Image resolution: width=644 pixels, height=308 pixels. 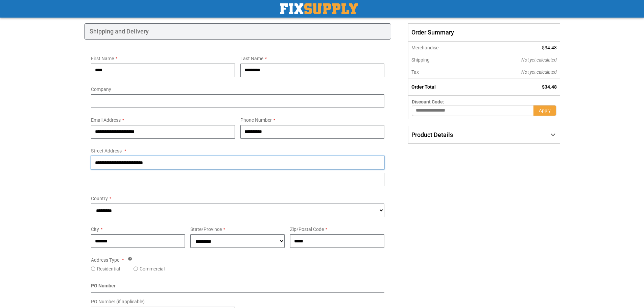 I want to click on span: Last Name, so click(x=252, y=59).